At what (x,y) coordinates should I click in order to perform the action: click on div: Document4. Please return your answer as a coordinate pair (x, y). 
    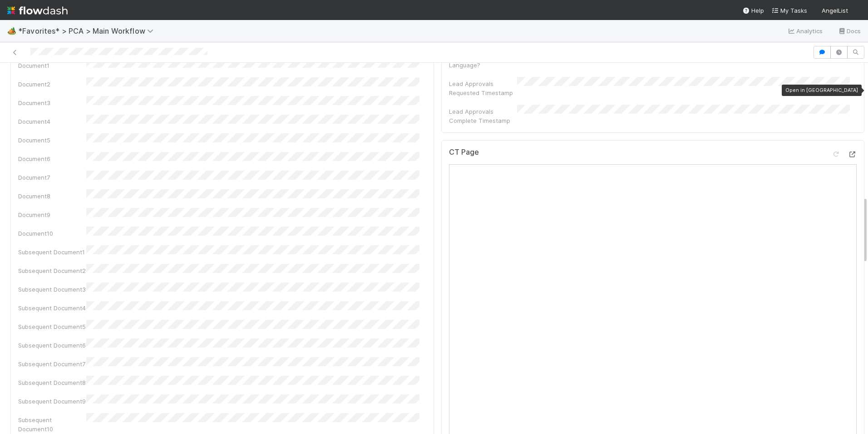
    Looking at the image, I should click on (52, 121).